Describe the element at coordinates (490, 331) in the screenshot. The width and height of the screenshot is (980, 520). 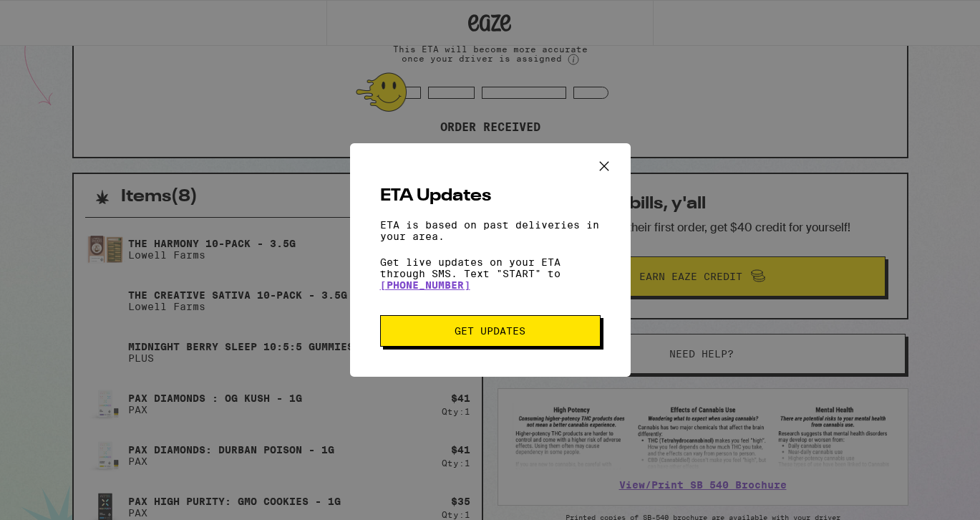
I see `button: Get Updates` at that location.